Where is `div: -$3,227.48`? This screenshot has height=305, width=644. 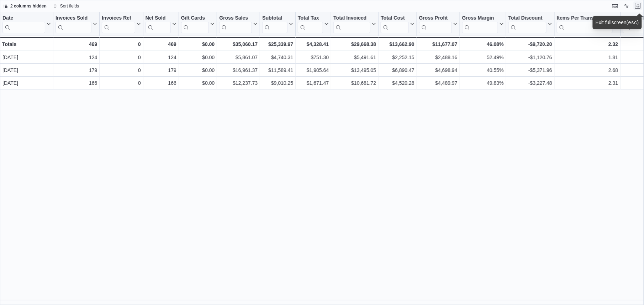
div: -$3,227.48 is located at coordinates (530, 83).